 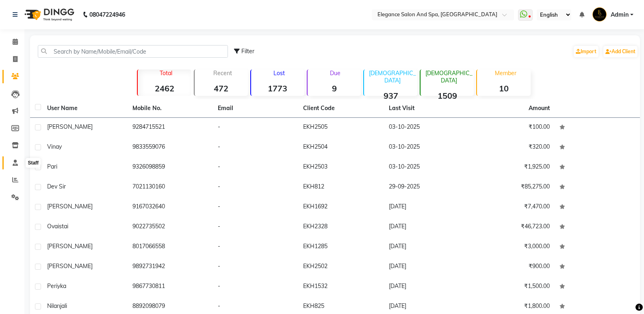 I want to click on img: logo, so click(x=48, y=14).